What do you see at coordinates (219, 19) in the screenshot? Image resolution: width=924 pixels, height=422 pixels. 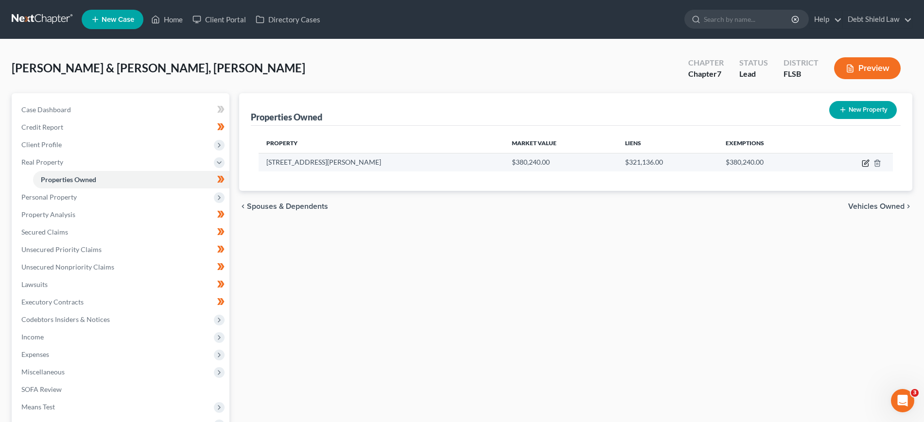 I see `a: Client Portal` at bounding box center [219, 19].